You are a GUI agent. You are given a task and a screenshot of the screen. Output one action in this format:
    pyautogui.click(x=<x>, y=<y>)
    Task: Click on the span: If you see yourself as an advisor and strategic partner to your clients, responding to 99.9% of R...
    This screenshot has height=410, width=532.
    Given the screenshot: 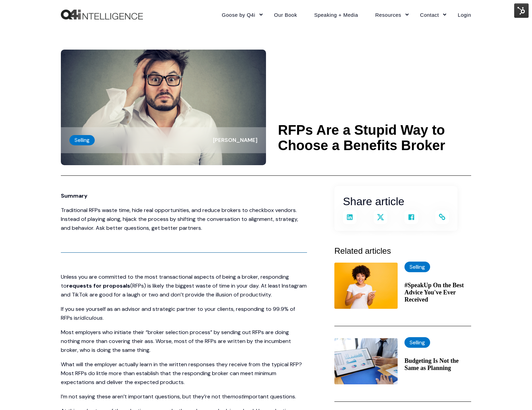 What is the action you would take?
    pyautogui.click(x=178, y=313)
    